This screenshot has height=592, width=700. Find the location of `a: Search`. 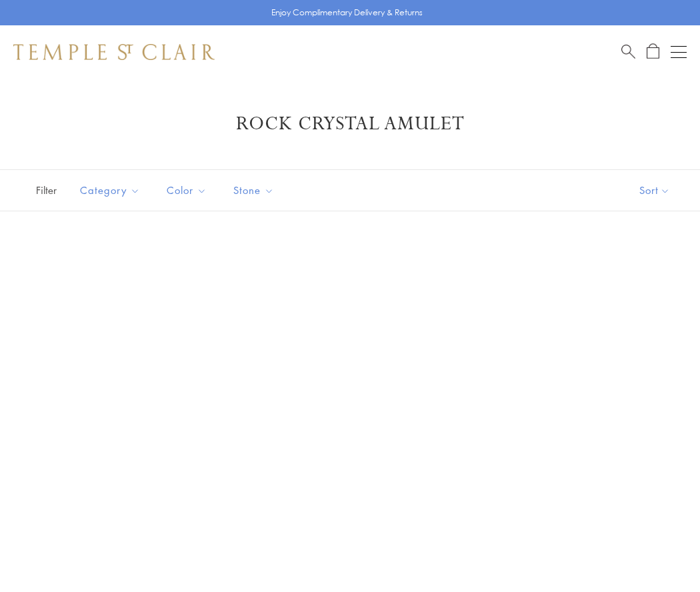

a: Search is located at coordinates (628, 51).